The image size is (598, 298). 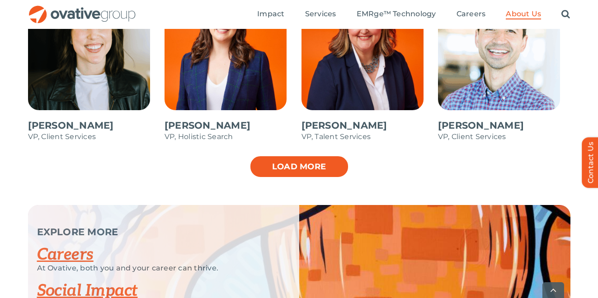 What do you see at coordinates (271, 14) in the screenshot?
I see `span: Impact` at bounding box center [271, 14].